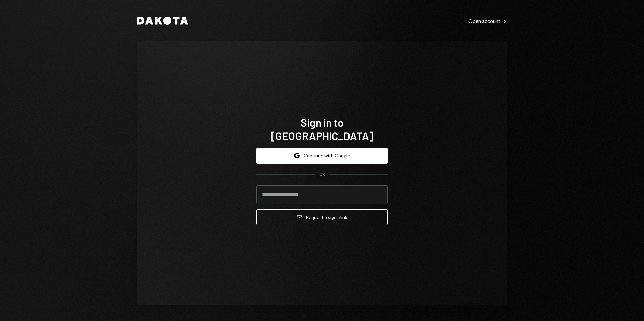  What do you see at coordinates (322, 175) in the screenshot?
I see `div: OR` at bounding box center [322, 175].